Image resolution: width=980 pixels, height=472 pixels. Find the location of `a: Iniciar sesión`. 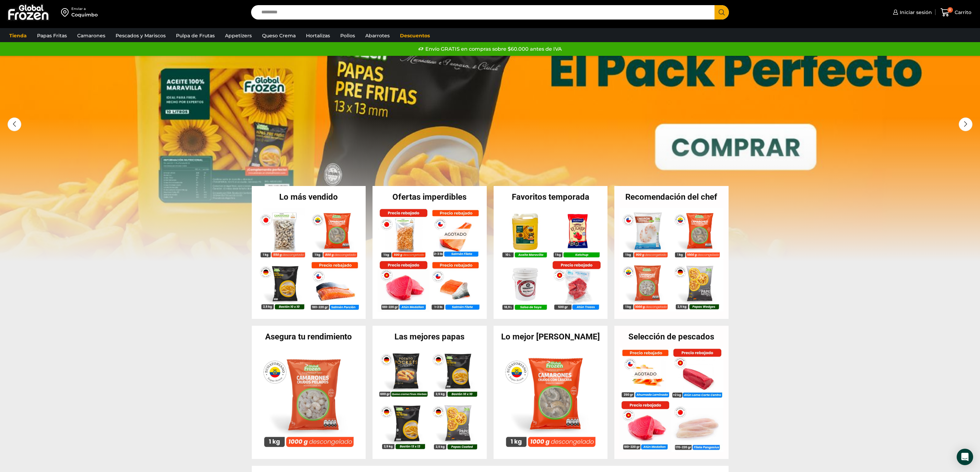

a: Iniciar sesión is located at coordinates (912, 12).